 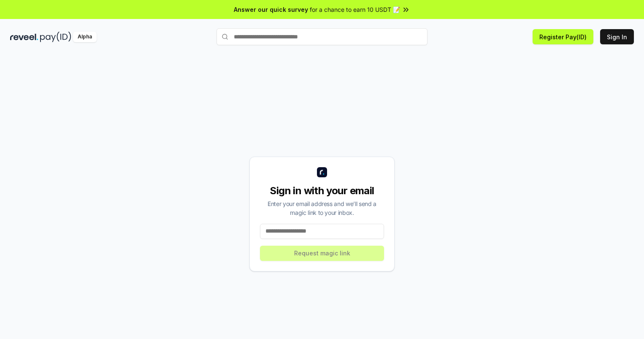 I want to click on span: for a chance to earn 10 USDT 📝, so click(x=355, y=9).